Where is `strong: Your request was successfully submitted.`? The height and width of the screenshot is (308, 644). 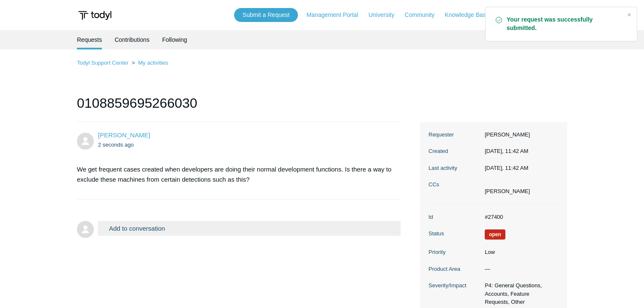 strong: Your request was successfully submitted. is located at coordinates (563, 24).